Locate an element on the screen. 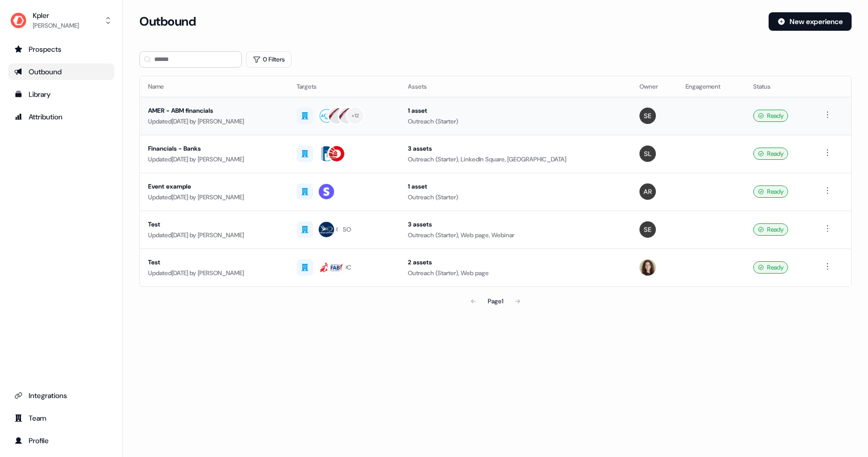 The height and width of the screenshot is (457, 868). th: Name is located at coordinates (214, 87).